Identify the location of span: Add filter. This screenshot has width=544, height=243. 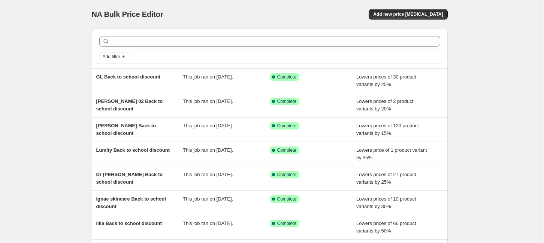
(111, 57).